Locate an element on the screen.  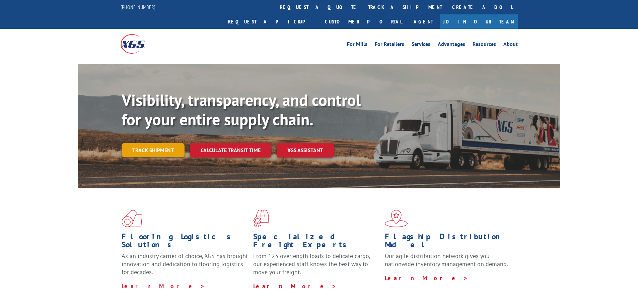
h1: Flooring Logistics Solutions is located at coordinates (185, 242).